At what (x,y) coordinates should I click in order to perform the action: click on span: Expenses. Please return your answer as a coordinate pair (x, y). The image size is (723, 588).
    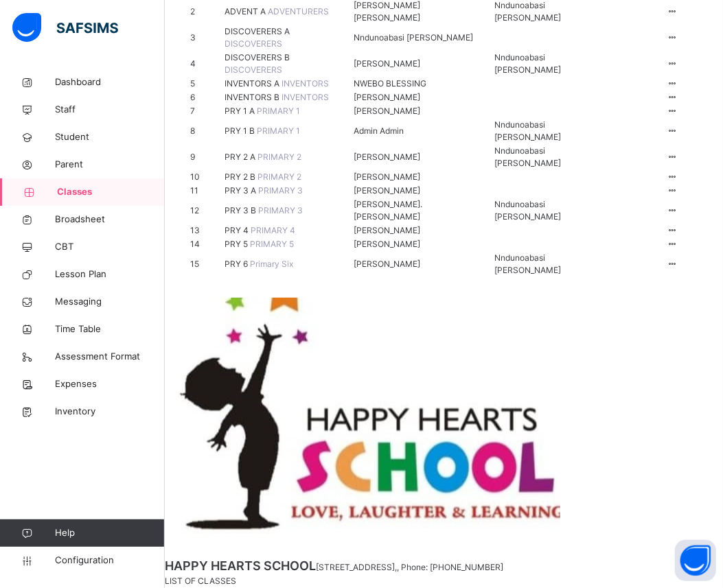
    Looking at the image, I should click on (110, 384).